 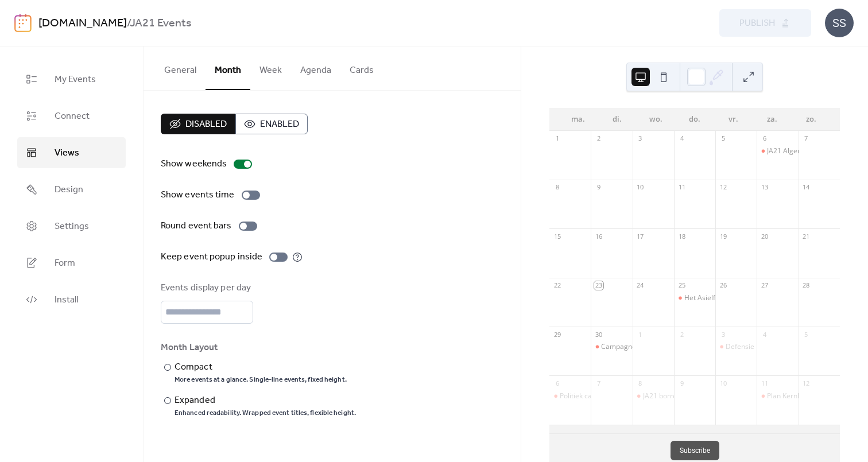 What do you see at coordinates (279, 125) in the screenshot?
I see `span: Enabled` at bounding box center [279, 125].